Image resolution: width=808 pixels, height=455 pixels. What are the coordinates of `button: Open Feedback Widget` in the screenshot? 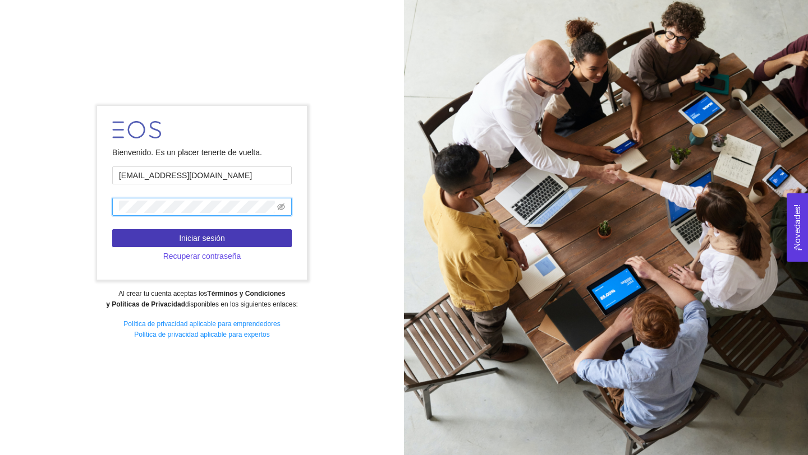 It's located at (797, 228).